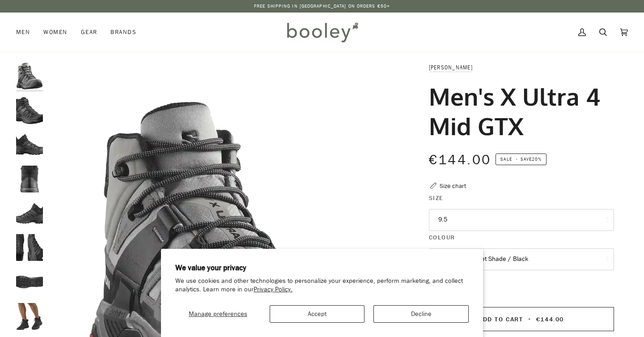 This screenshot has height=337, width=644. What do you see at coordinates (55, 32) in the screenshot?
I see `div: Women` at bounding box center [55, 32].